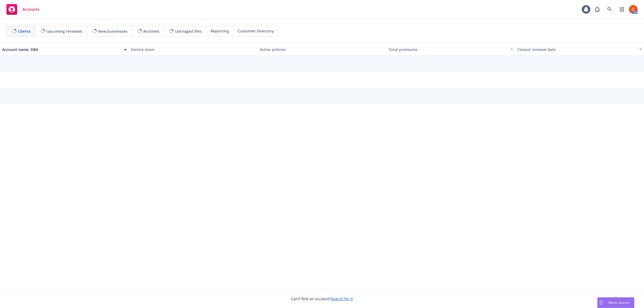 Image resolution: width=644 pixels, height=308 pixels. I want to click on button: Total premiums, so click(451, 49).